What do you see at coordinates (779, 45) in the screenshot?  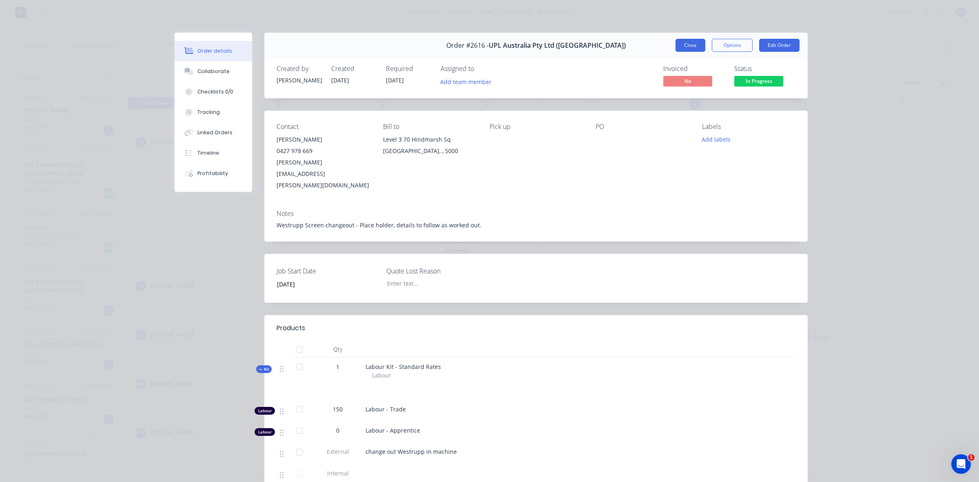 I see `button: Edit Order` at bounding box center [779, 45].